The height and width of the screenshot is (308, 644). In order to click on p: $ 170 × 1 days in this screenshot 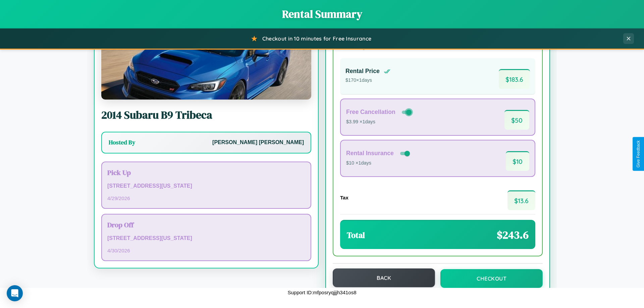, I will do `click(368, 80)`.